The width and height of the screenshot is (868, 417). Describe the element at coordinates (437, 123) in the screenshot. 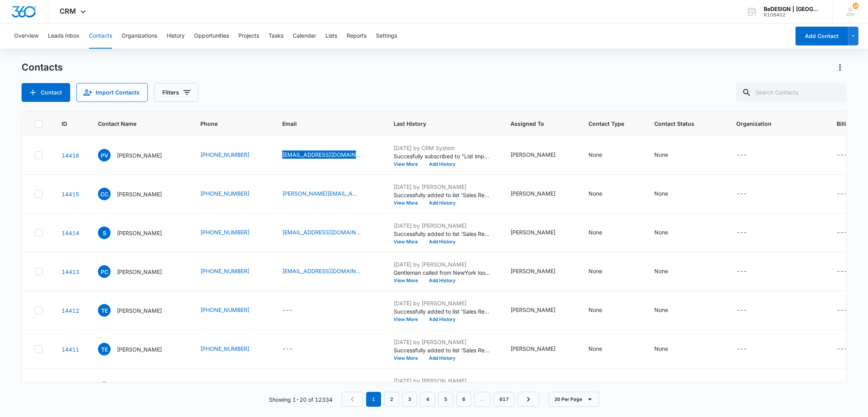

I see `span: Last History` at that location.